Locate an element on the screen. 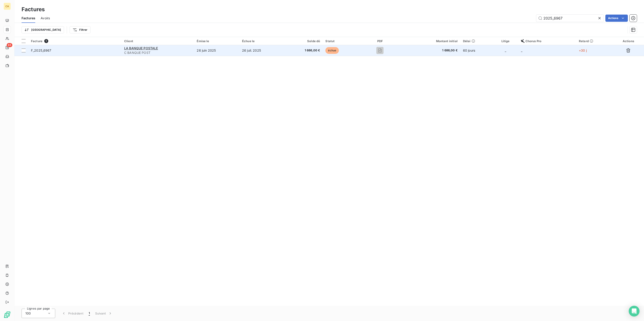 This screenshot has height=321, width=644. div: Retard is located at coordinates (594, 41).